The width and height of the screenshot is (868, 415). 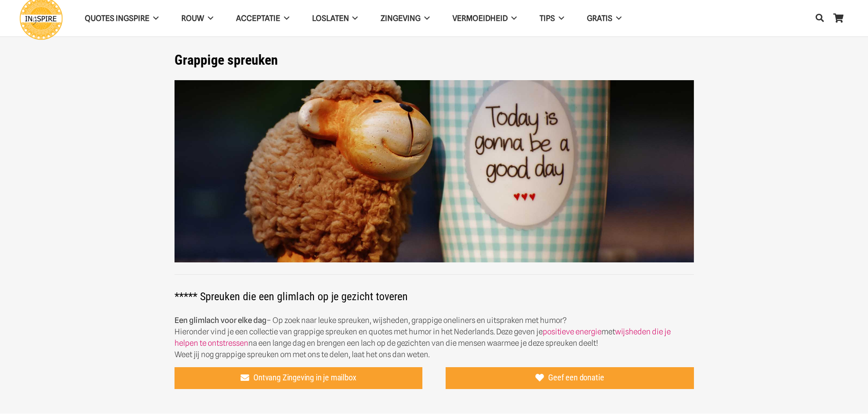 I want to click on h1: Grappige spreuken, so click(x=435, y=60).